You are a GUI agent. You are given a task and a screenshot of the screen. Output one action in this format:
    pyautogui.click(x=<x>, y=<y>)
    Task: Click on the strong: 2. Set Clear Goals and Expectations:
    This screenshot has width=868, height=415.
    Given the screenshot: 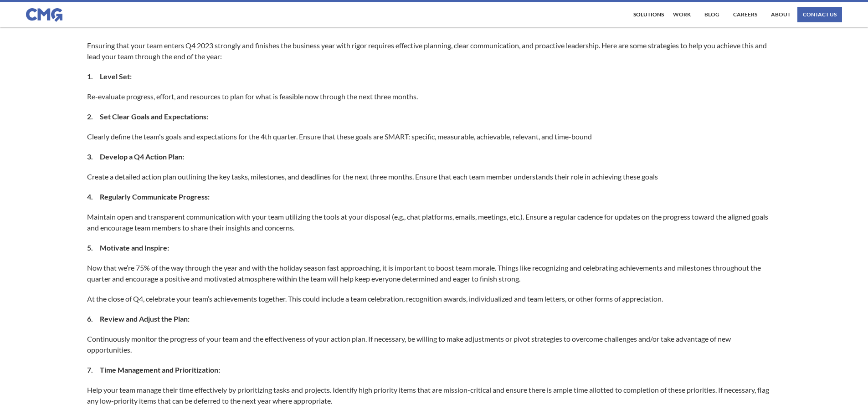 What is the action you would take?
    pyautogui.click(x=147, y=116)
    